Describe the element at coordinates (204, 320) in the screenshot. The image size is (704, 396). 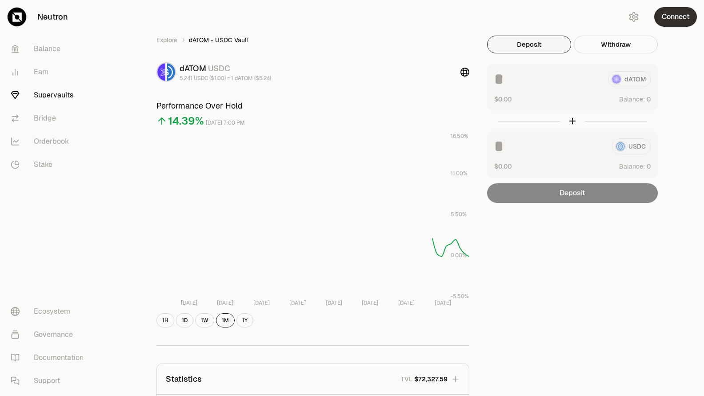
I see `button: 1W` at that location.